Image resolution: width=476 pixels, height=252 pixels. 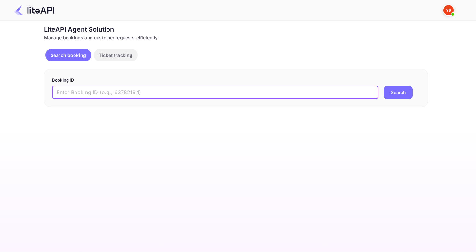 What do you see at coordinates (398, 92) in the screenshot?
I see `button: Search` at bounding box center [398, 92].